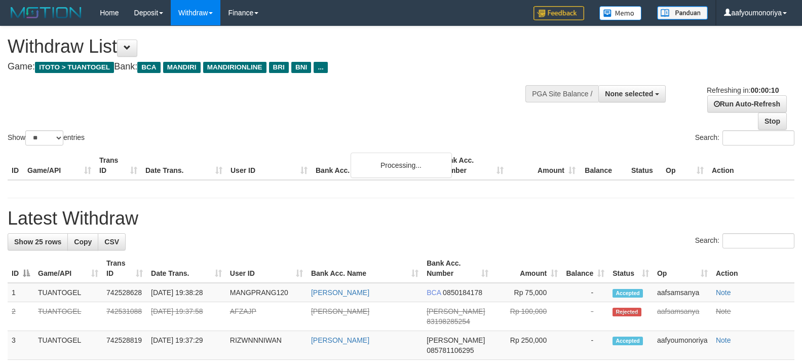 The image size is (802, 362). Describe the element at coordinates (448, 321) in the screenshot. I see `span: Copy 83198285254 to clipboard` at that location.